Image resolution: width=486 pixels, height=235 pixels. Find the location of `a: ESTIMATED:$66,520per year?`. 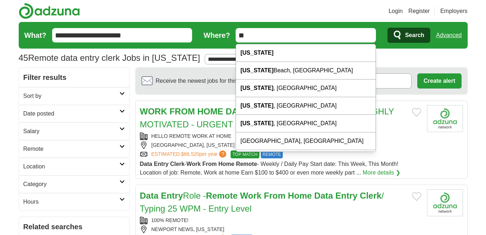

a: ESTIMATED:$66,520per year? is located at coordinates (190, 154).